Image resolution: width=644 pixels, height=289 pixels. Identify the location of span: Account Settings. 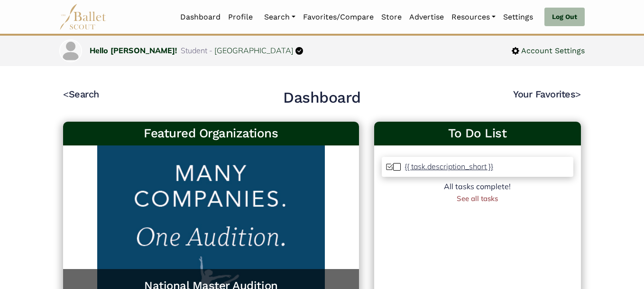
(552, 51).